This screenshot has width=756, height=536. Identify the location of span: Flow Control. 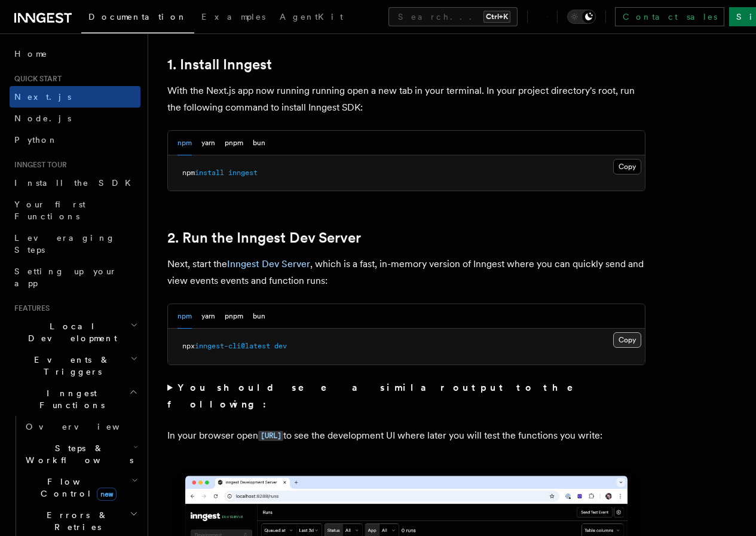
(76, 488).